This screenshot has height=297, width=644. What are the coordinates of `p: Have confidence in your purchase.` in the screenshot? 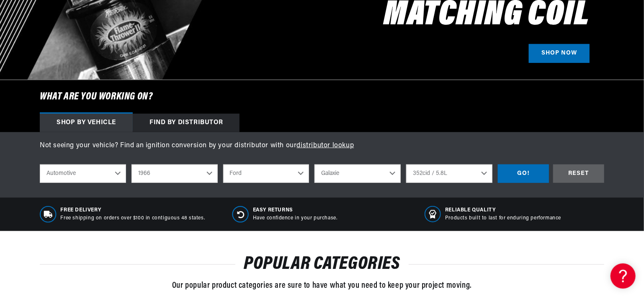 It's located at (296, 218).